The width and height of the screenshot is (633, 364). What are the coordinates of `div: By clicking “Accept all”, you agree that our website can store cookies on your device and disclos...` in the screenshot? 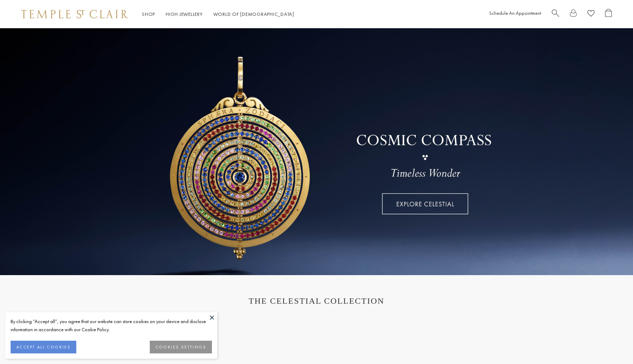 It's located at (111, 326).